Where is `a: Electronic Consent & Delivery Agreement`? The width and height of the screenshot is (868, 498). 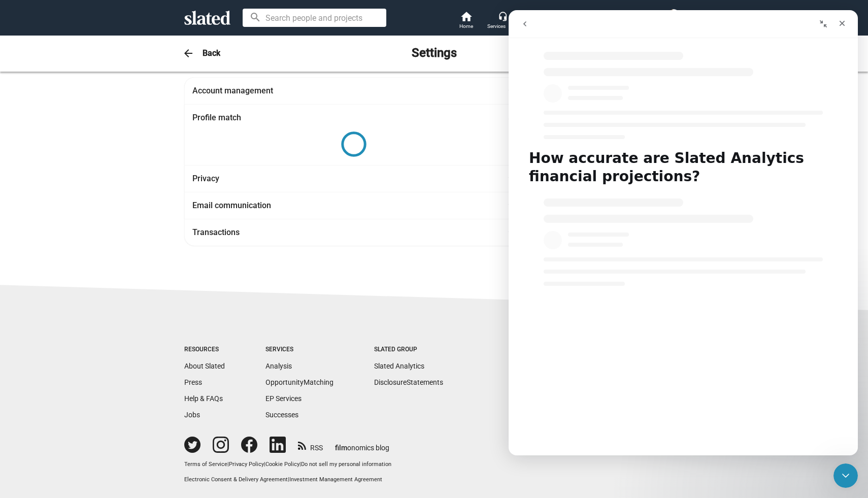
a: Electronic Consent & Delivery Agreement is located at coordinates (236, 479).